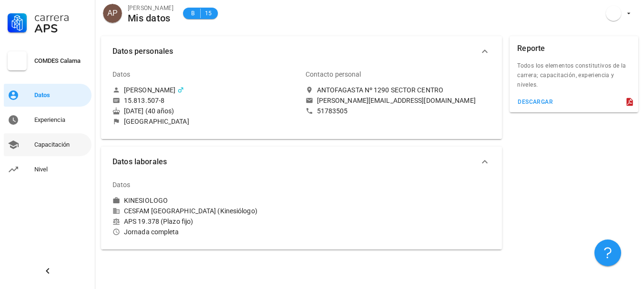 Image resolution: width=644 pixels, height=289 pixels. I want to click on a: Datos, so click(48, 95).